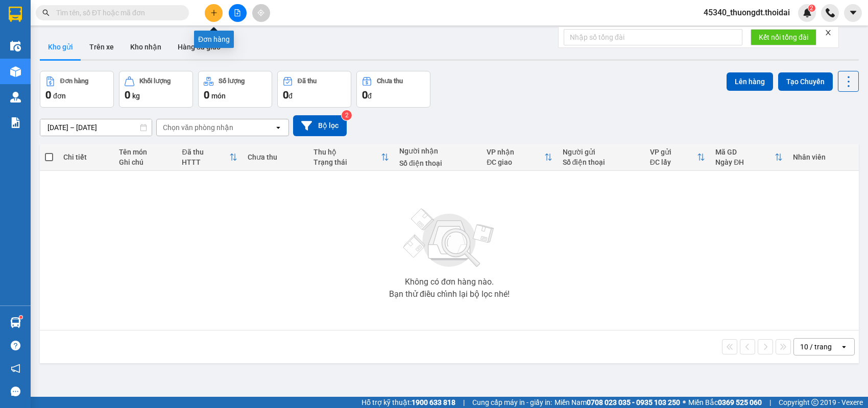 The height and width of the screenshot is (408, 868). What do you see at coordinates (830, 13) in the screenshot?
I see `img: phone-icon` at bounding box center [830, 13].